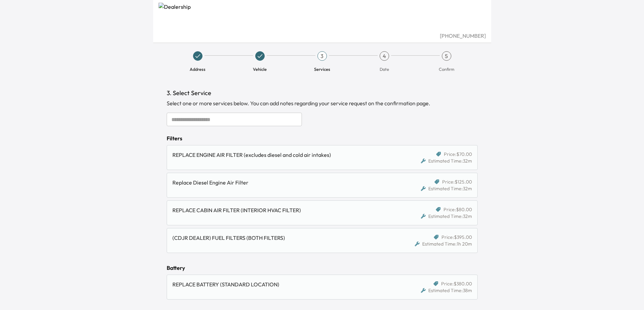 This screenshot has height=310, width=644. Describe the element at coordinates (443, 244) in the screenshot. I see `div: Estimated Time: 1h 20m` at that location.